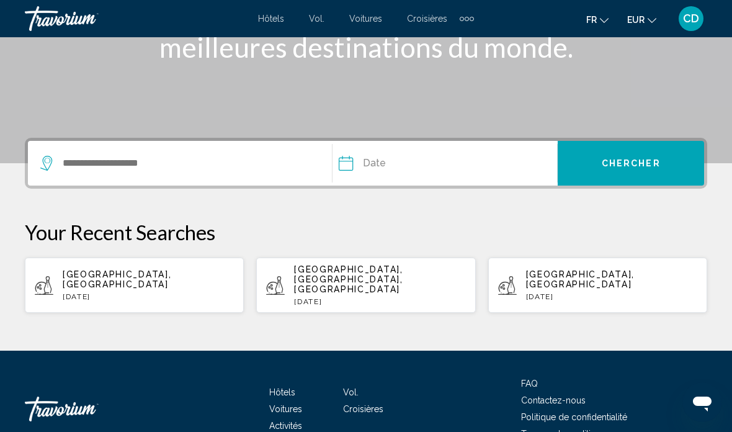  What do you see at coordinates (529, 383) in the screenshot?
I see `a: FAQ` at bounding box center [529, 383].